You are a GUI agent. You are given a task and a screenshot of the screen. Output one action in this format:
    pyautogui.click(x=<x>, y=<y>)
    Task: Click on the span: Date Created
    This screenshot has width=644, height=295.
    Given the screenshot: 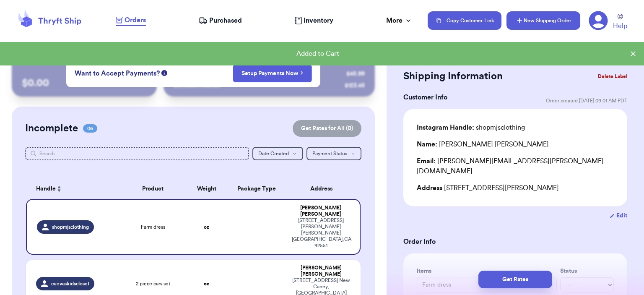 What is the action you would take?
    pyautogui.click(x=274, y=154)
    